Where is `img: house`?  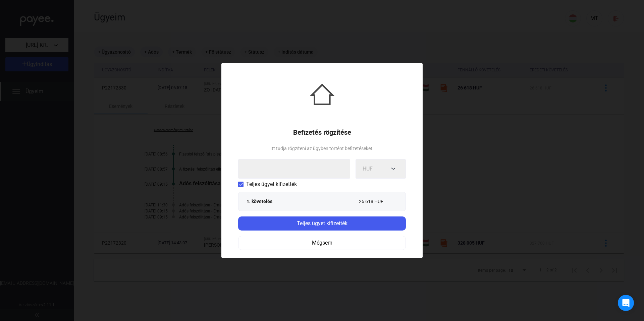 img: house is located at coordinates (322, 95).